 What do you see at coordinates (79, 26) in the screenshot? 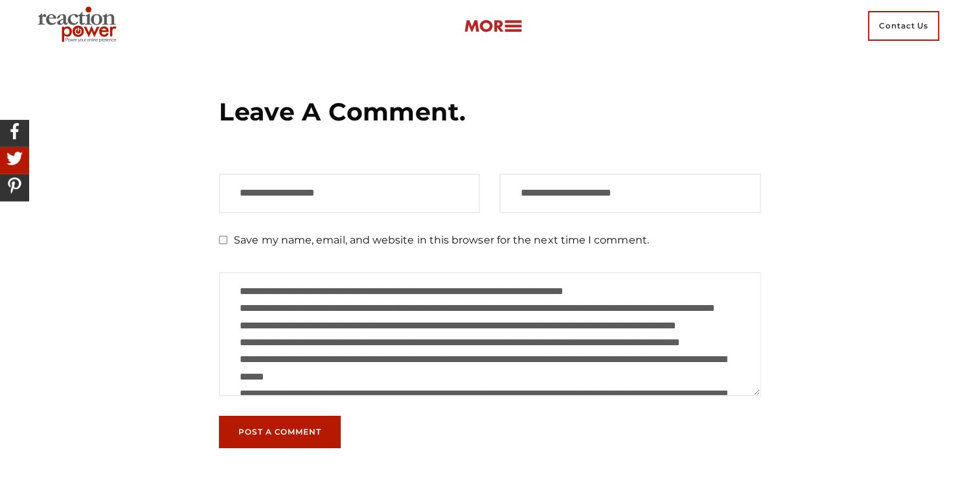
I see `img: Executive Branding | Personal Branding Agency` at bounding box center [79, 26].